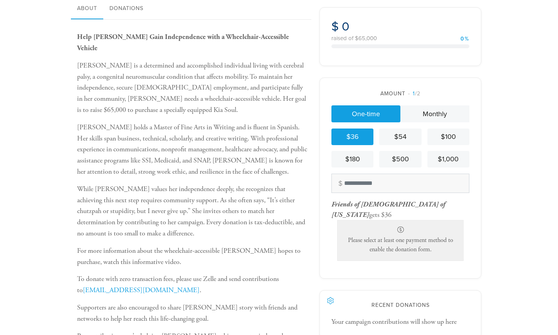 This screenshot has height=335, width=558. I want to click on a: One-time, so click(366, 114).